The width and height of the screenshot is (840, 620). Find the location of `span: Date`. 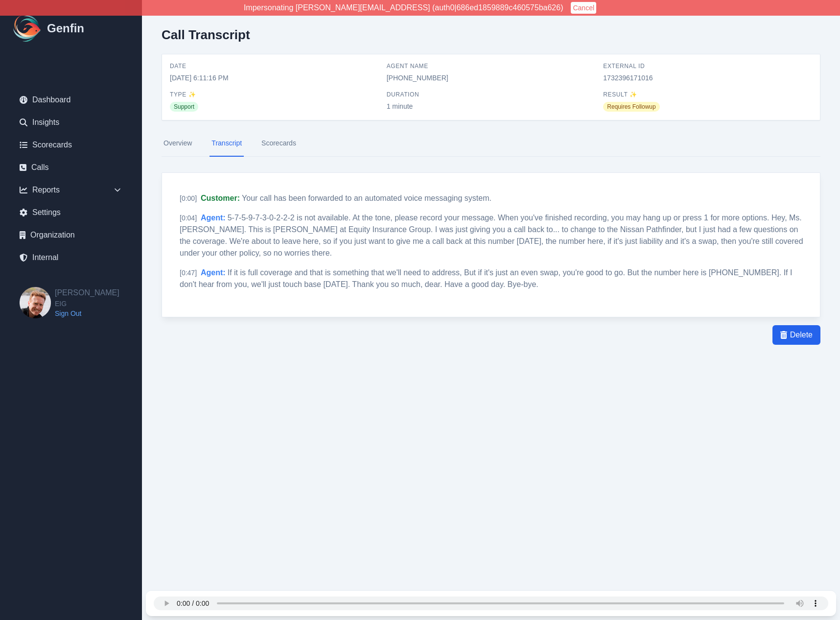

span: Date is located at coordinates (274, 66).